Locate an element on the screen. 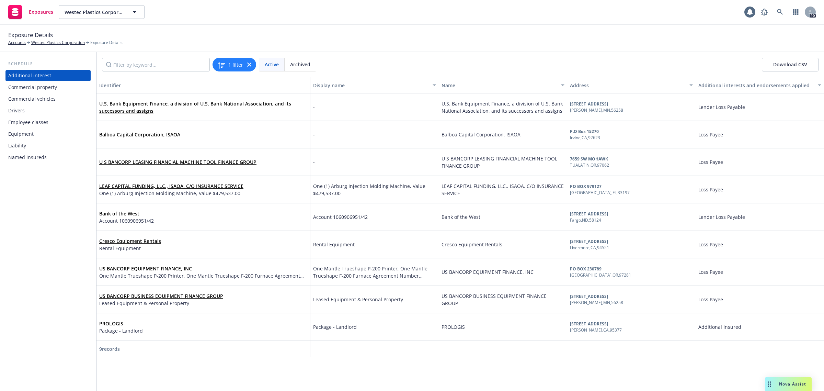 The height and width of the screenshot is (391, 824). button: Identifier is located at coordinates (203, 85).